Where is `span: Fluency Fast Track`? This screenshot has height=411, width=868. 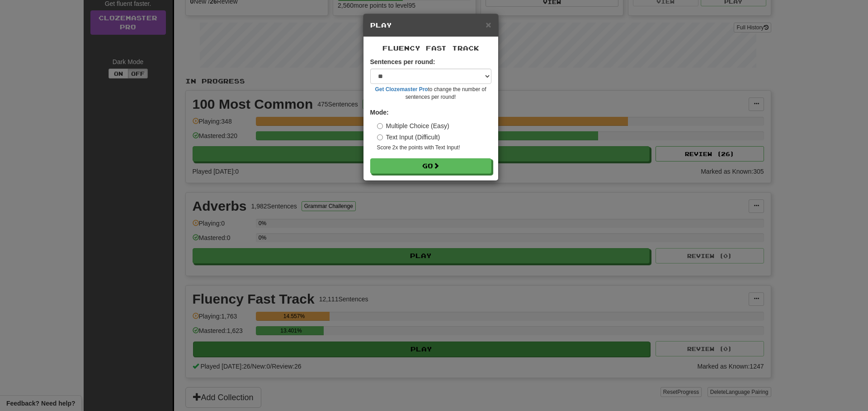 span: Fluency Fast Track is located at coordinates (431, 48).